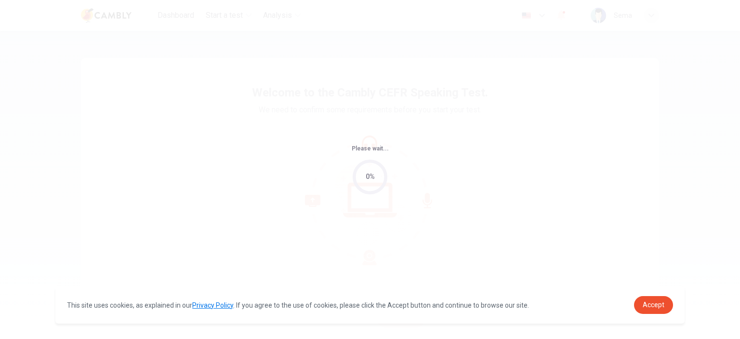 This screenshot has height=339, width=740. Describe the element at coordinates (370, 304) in the screenshot. I see `div: cookieconsent` at that location.